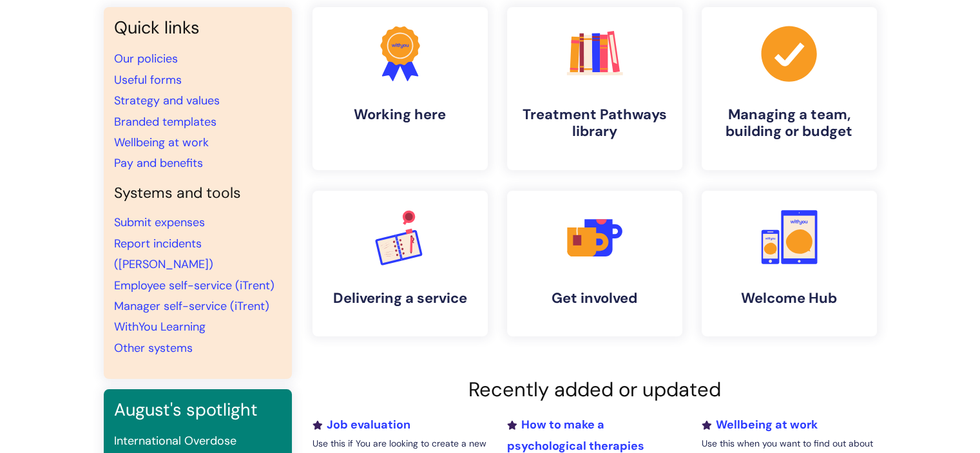  Describe the element at coordinates (595, 88) in the screenshot. I see `a: Treatment Pathways library` at that location.